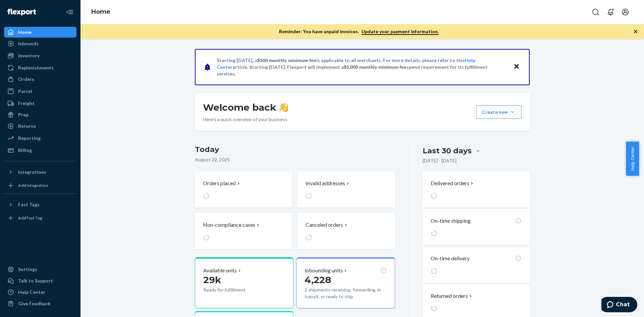  Describe the element at coordinates (40, 115) in the screenshot. I see `a: Prep` at that location.